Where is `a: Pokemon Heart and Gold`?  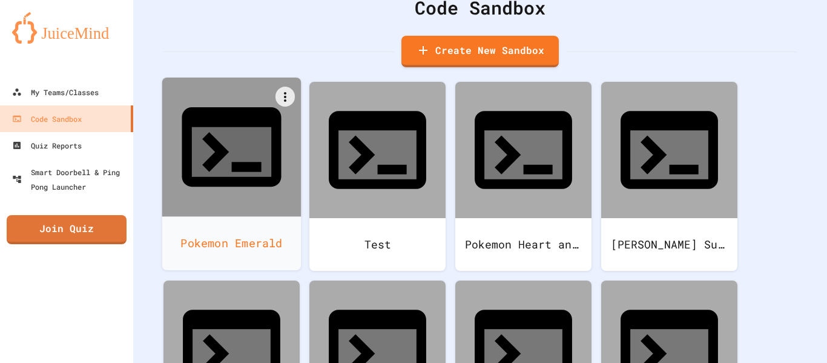 a: Pokemon Heart and Gold is located at coordinates (523, 176).